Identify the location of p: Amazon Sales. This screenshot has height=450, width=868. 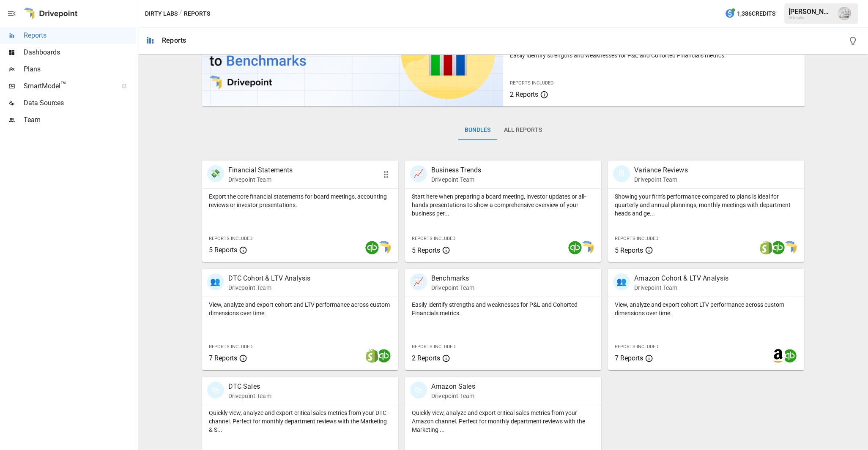
(453, 387).